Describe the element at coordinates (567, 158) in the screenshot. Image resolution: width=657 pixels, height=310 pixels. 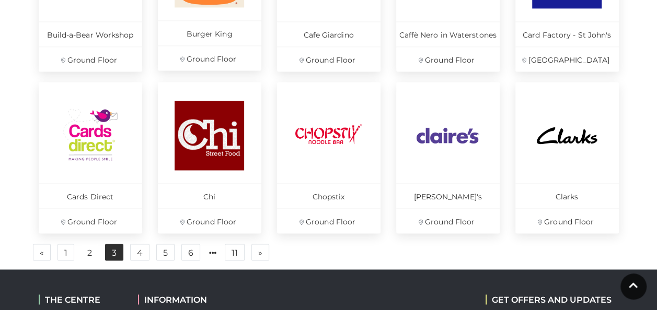
I see `a: Clarks Ground Floor` at that location.